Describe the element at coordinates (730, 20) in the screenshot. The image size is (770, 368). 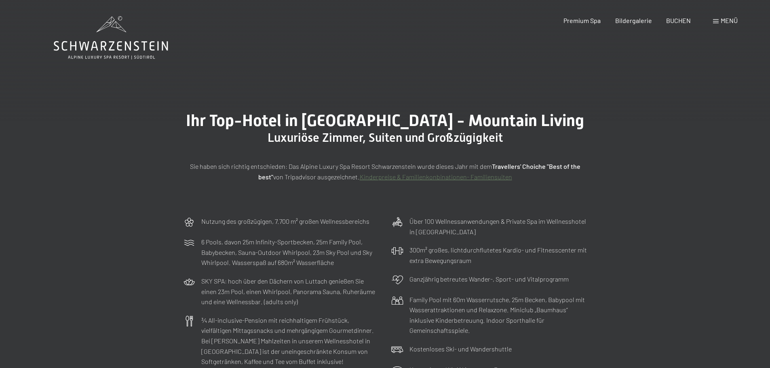
I see `span: Menü` at that location.